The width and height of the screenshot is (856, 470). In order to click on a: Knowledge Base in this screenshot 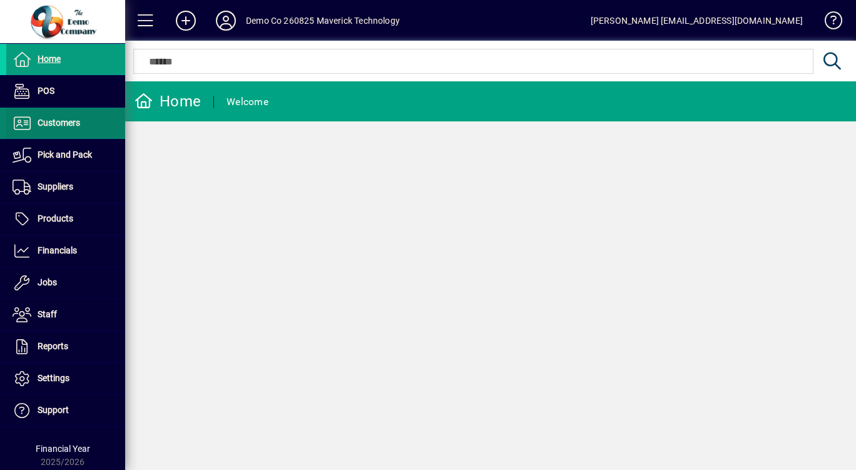, I will do `click(828, 23)`.